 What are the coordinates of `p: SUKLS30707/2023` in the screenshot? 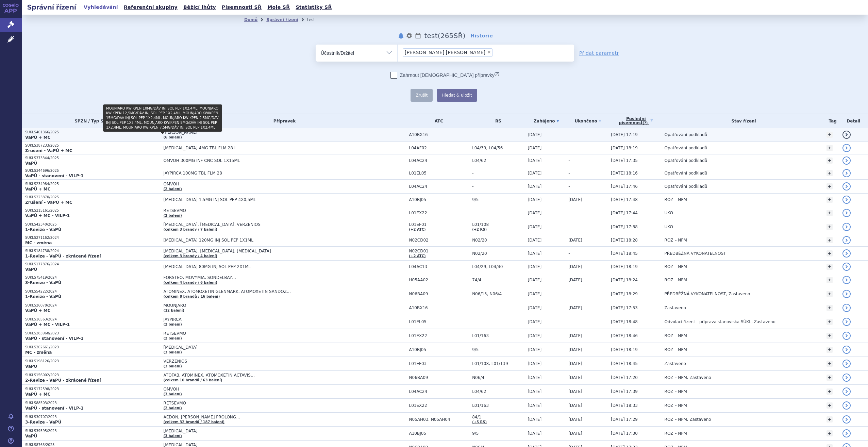 It's located at (92, 417).